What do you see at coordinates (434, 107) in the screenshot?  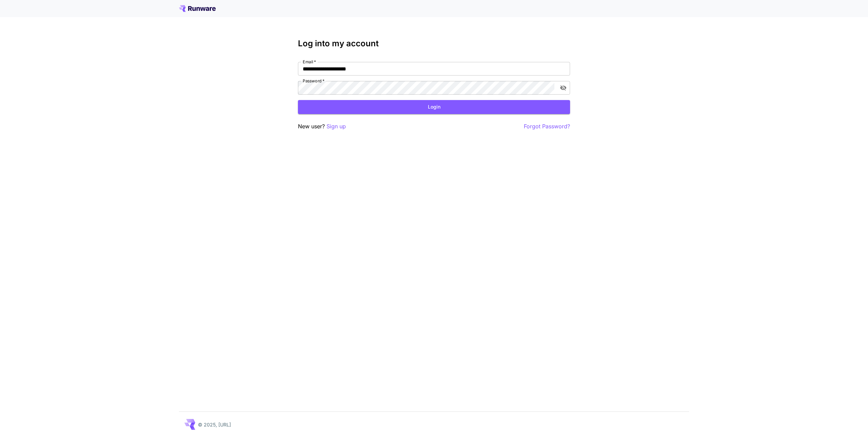 I see `button: Login` at bounding box center [434, 107].